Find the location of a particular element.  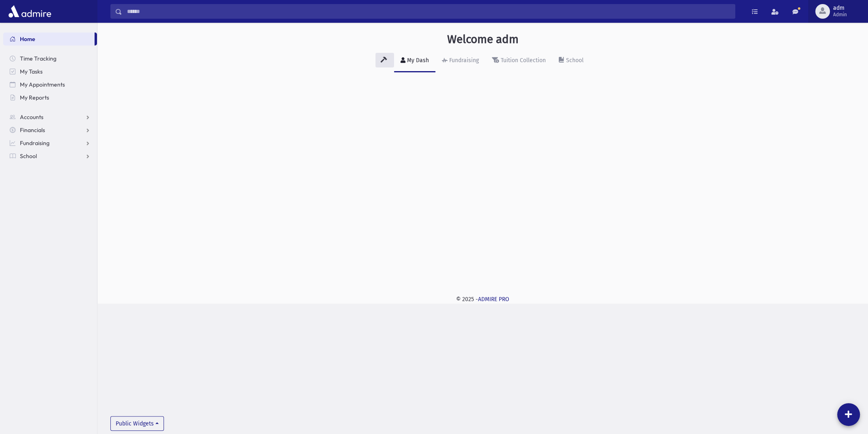

input: Search is located at coordinates (429, 11).